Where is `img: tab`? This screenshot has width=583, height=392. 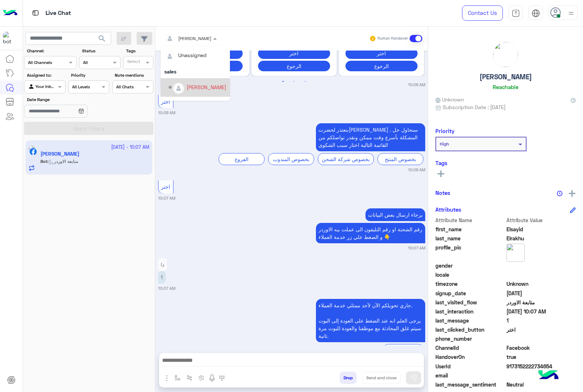 img: tab is located at coordinates (35, 13).